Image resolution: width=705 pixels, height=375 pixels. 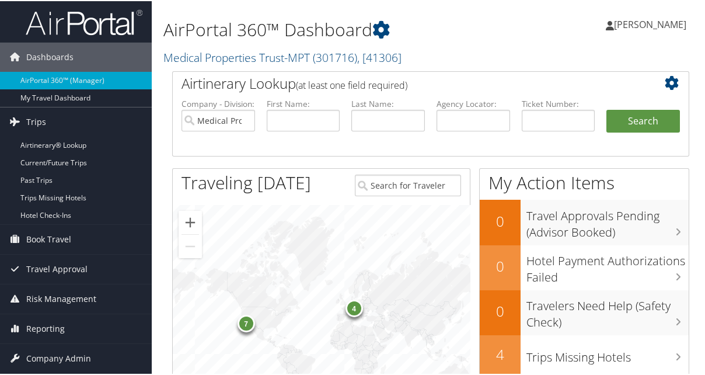 What do you see at coordinates (190, 221) in the screenshot?
I see `button: Zoom in` at bounding box center [190, 221].